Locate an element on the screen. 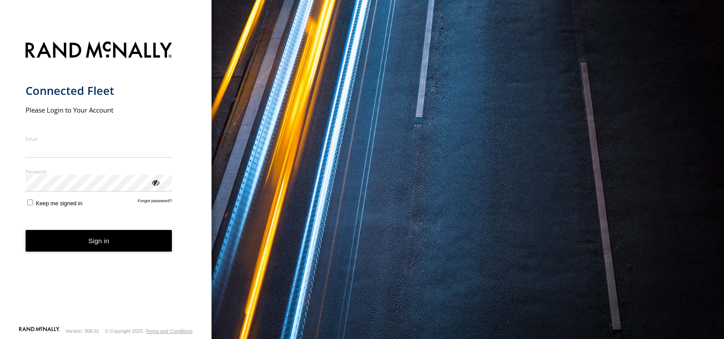 This screenshot has height=339, width=724. a: Forgot password? is located at coordinates (155, 202).